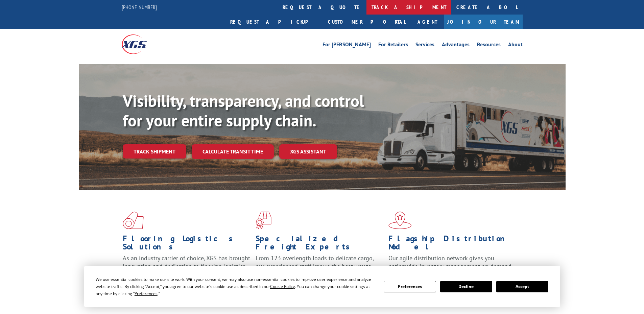 This screenshot has width=644, height=314. What do you see at coordinates (155, 151) in the screenshot?
I see `a: Track shipment` at bounding box center [155, 151].